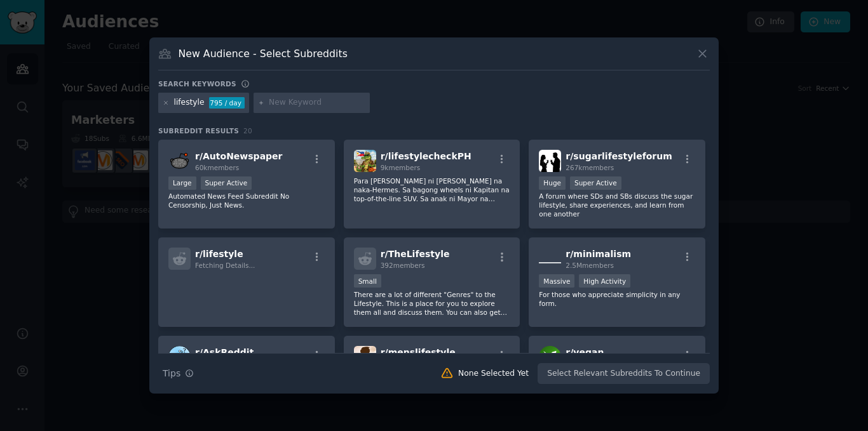 The image size is (868, 431). I want to click on img: lifestylecheckPH, so click(365, 160).